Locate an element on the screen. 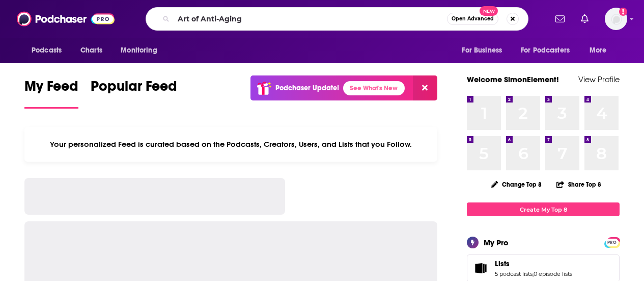 Image resolution: width=644 pixels, height=281 pixels. a: View Profile is located at coordinates (598, 79).